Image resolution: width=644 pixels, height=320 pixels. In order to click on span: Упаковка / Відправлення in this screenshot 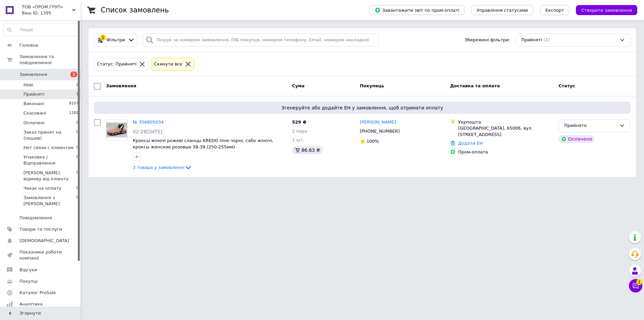, I will do `click(50, 160)`.